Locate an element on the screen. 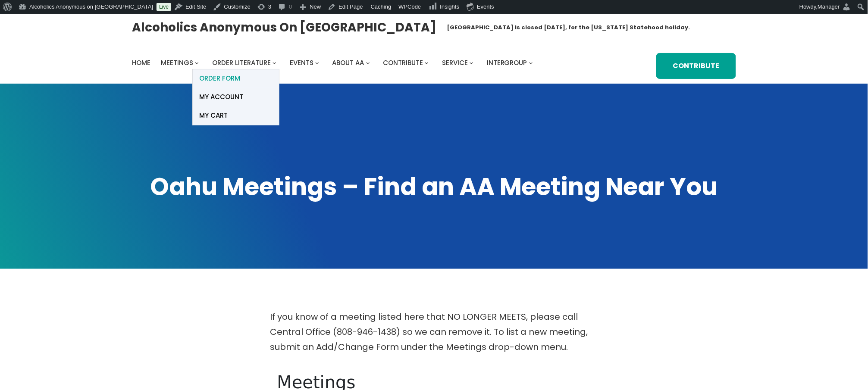 This screenshot has height=390, width=868. span: Intergroup is located at coordinates (507, 62).